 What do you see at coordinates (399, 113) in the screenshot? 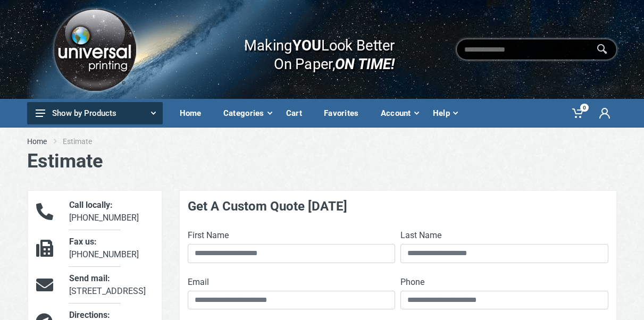
I see `div: Account` at bounding box center [399, 113].